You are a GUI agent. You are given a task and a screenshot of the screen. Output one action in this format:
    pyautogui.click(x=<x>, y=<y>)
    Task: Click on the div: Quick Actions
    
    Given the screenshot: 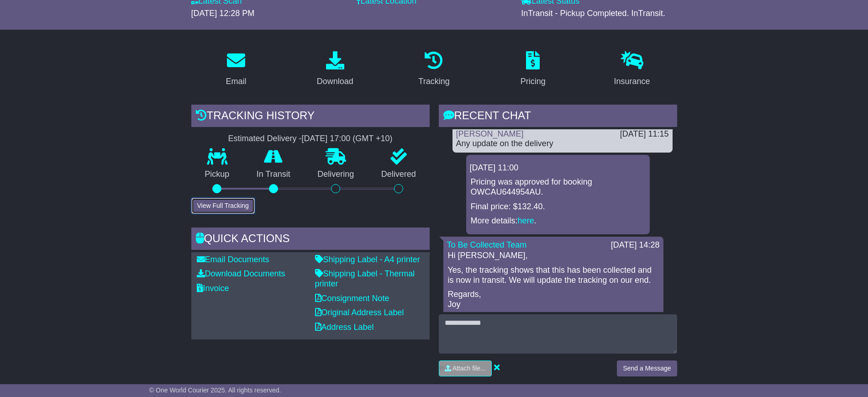 What is the action you would take?
    pyautogui.click(x=310, y=240)
    